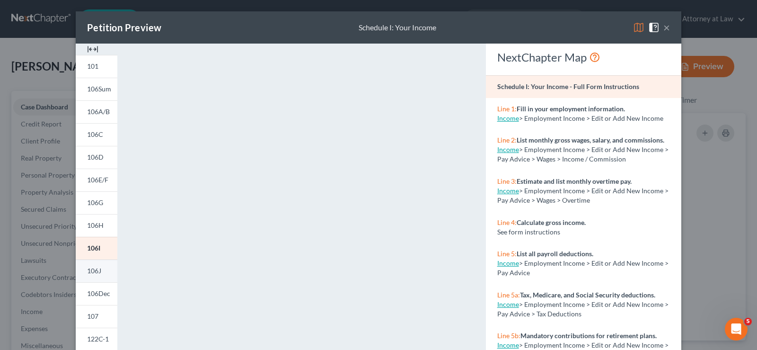 The image size is (757, 350). Describe the element at coordinates (508, 294) in the screenshot. I see `span: Line 5a:` at that location.